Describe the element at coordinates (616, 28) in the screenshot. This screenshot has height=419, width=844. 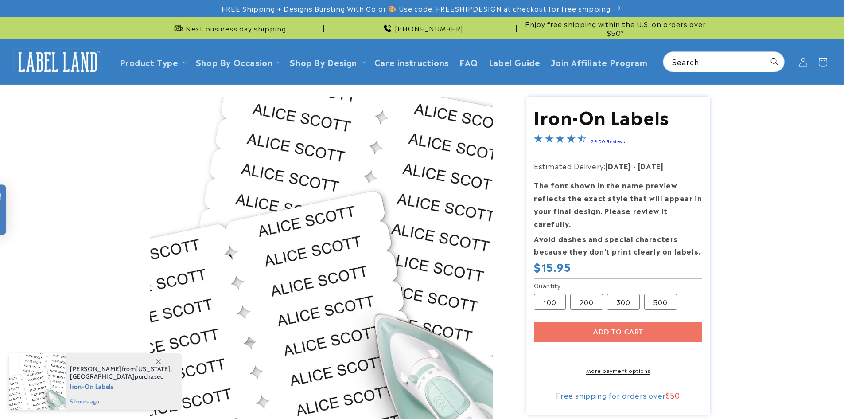
I see `span: Enjoy free shipping within the U.S. on orders over $50*` at that location.